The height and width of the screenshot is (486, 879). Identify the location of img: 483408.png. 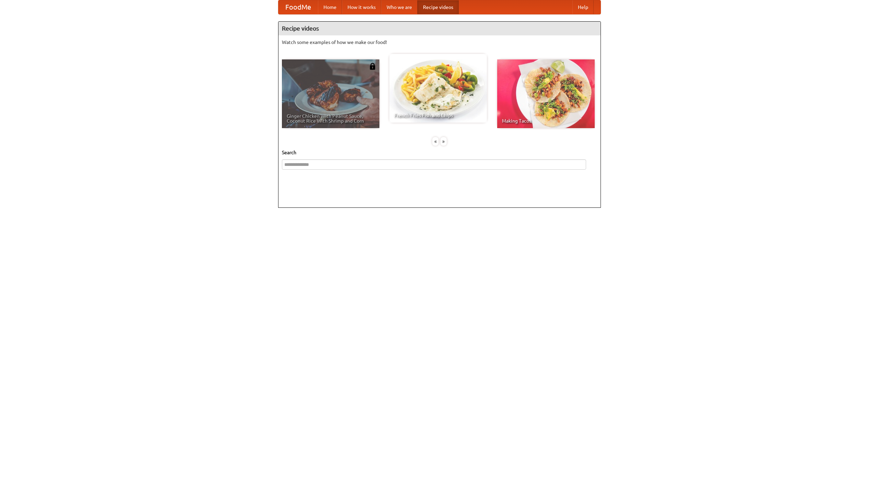
(373, 66).